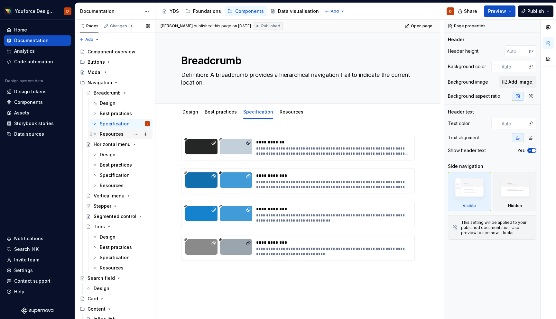 This screenshot has width=556, height=319. Describe the element at coordinates (115, 299) in the screenshot. I see `a: Card` at that location.